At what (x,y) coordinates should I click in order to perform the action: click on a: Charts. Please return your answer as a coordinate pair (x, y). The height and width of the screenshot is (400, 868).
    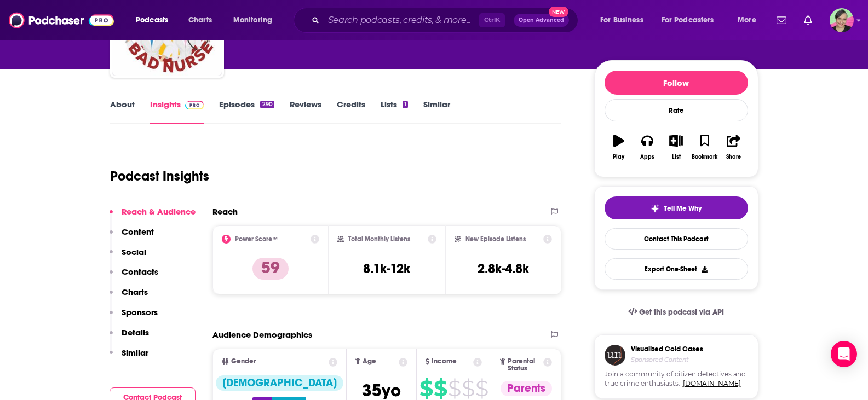
    Looking at the image, I should click on (200, 20).